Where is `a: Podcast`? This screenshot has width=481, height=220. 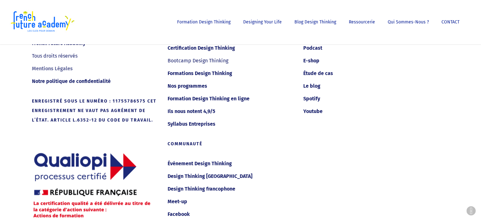
a: Podcast is located at coordinates (366, 48).